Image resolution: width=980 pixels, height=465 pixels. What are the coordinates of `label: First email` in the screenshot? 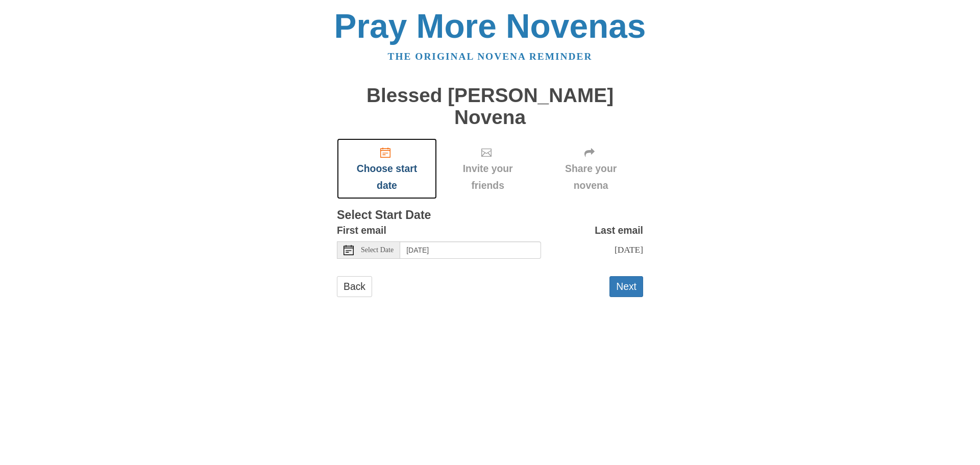 It's located at (362, 230).